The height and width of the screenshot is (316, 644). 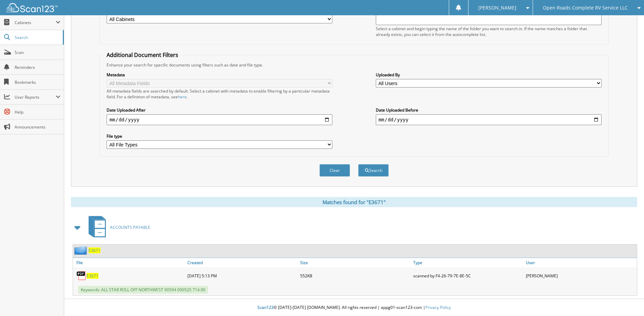 What do you see at coordinates (354, 202) in the screenshot?
I see `div: Matches found for "E3671"` at bounding box center [354, 202].